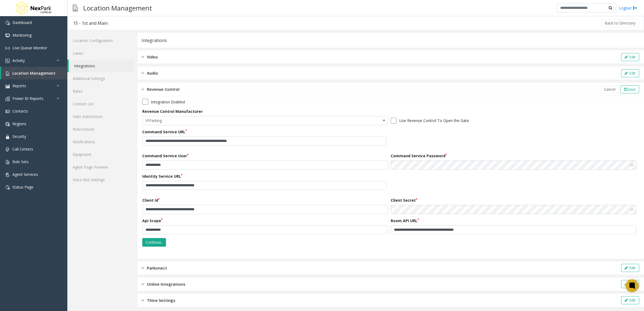 The width and height of the screenshot is (644, 311). Describe the element at coordinates (152, 57) in the screenshot. I see `span: Video` at that location.